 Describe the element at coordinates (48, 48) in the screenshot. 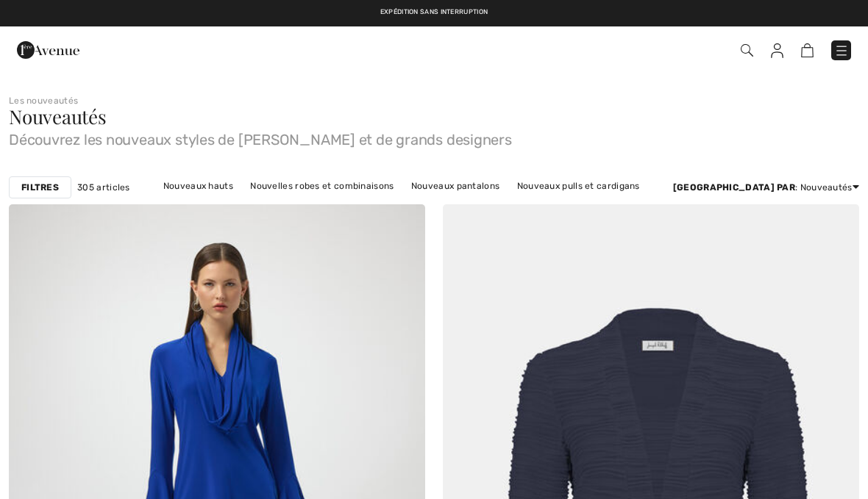

I see `a: 1ère Avenue` at that location.